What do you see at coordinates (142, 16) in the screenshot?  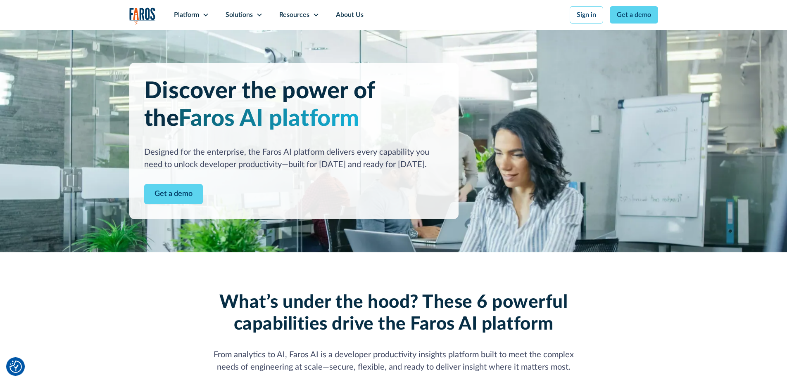 I see `a: home` at bounding box center [142, 16].